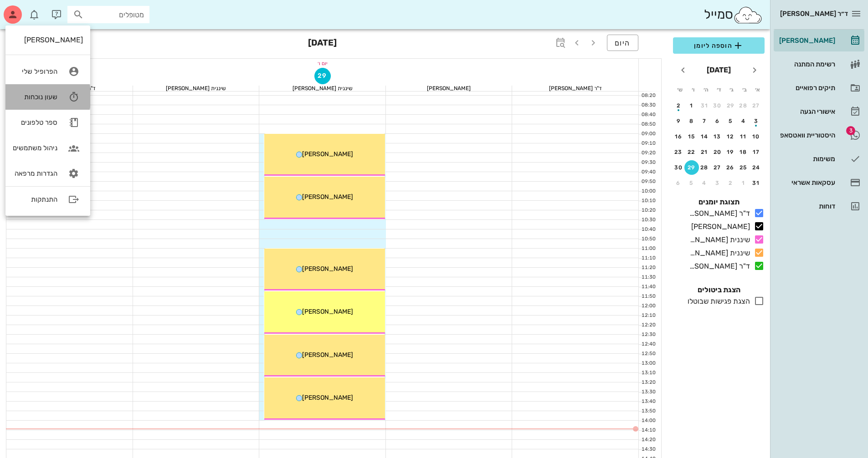  Describe the element at coordinates (679, 183) in the screenshot. I see `div: 6` at that location.